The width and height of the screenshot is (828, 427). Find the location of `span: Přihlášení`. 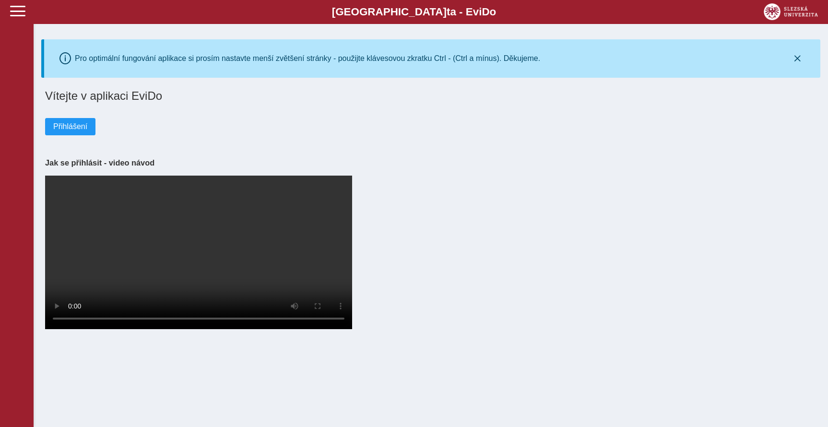

span: Přihlášení is located at coordinates (70, 127).